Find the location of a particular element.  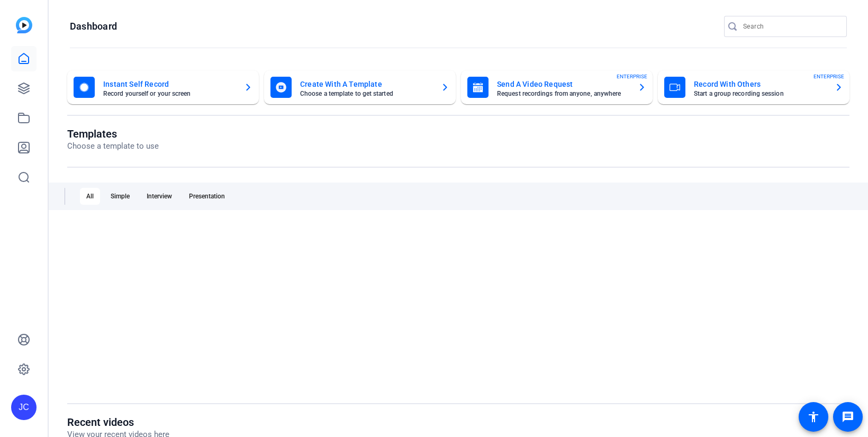

mat-card-title: Instant Self Record is located at coordinates (170, 84).